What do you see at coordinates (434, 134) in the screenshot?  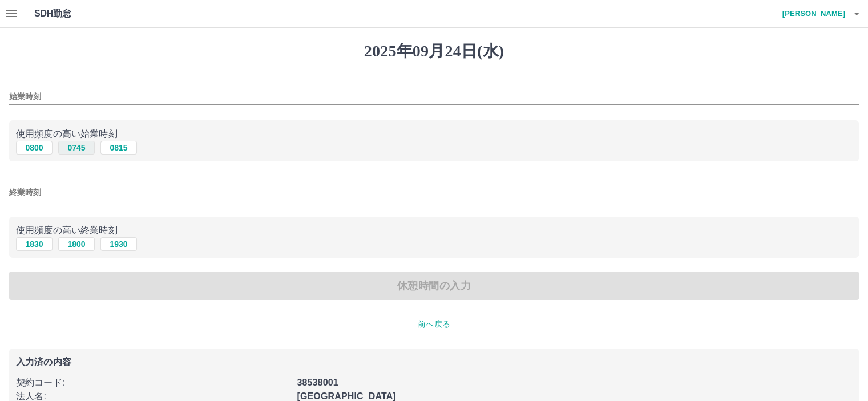 I see `p: 使用頻度の高い始業時刻` at bounding box center [434, 134].